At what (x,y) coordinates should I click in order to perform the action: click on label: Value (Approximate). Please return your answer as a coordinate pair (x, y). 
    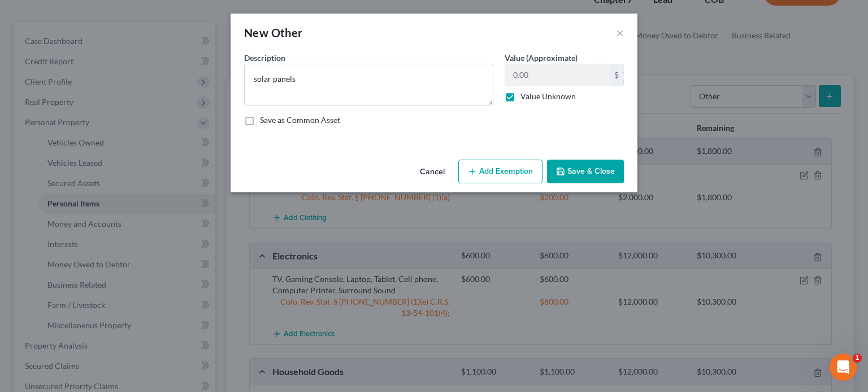
    Looking at the image, I should click on (541, 58).